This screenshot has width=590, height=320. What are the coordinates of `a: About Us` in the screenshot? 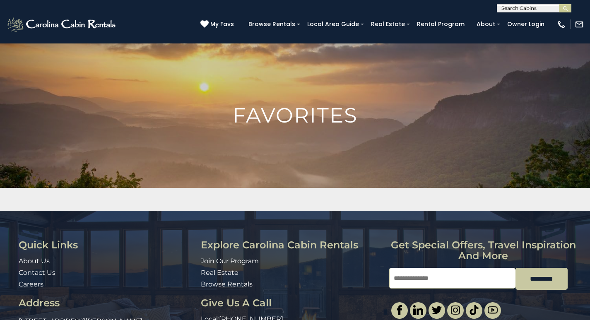 It's located at (34, 261).